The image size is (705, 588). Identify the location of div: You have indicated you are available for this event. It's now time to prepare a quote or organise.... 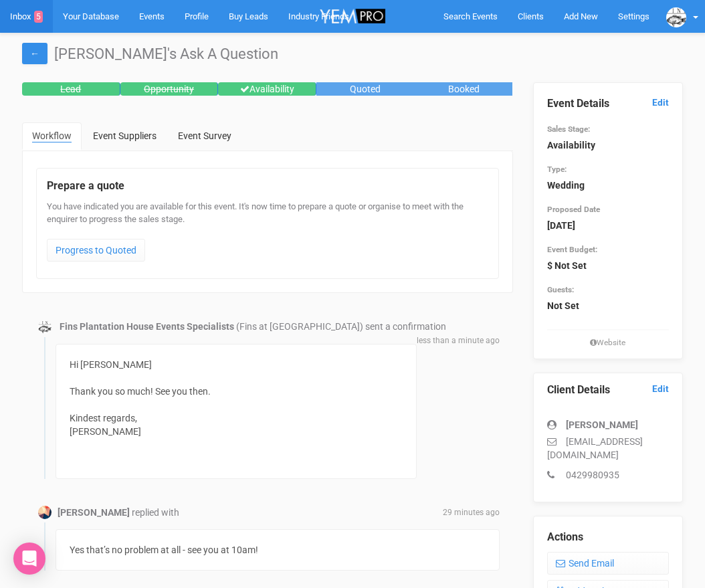
(267, 234).